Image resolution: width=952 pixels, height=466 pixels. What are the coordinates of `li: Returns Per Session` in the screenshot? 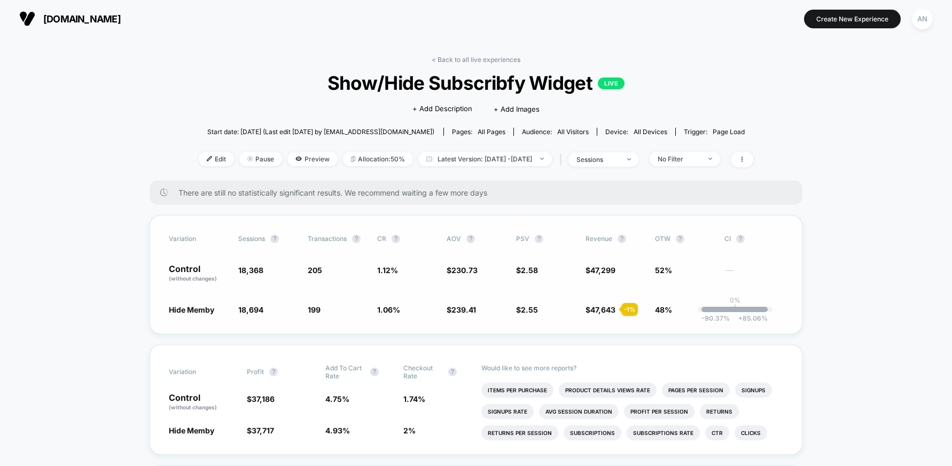 It's located at (520, 433).